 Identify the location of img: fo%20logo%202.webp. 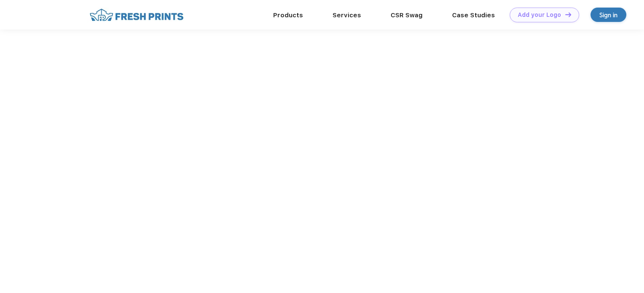
(136, 15).